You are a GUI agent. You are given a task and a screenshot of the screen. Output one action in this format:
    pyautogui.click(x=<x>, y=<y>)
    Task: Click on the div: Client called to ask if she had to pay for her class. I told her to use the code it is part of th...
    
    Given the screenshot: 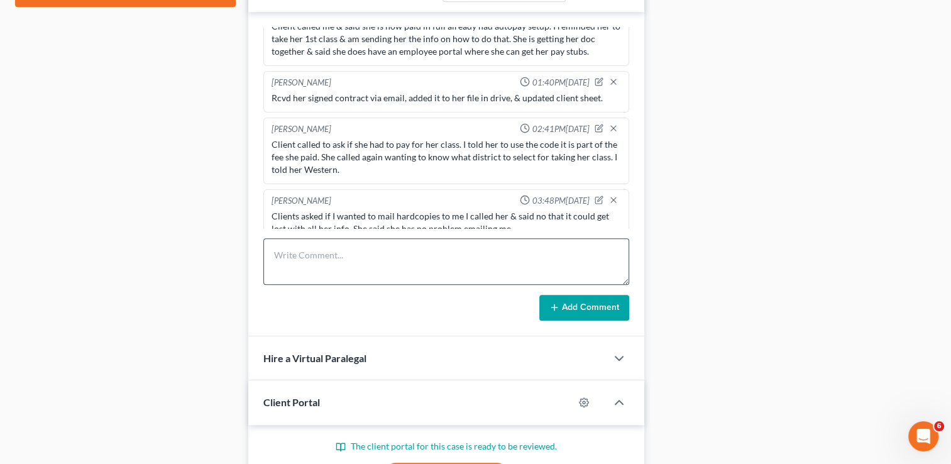 What is the action you would take?
    pyautogui.click(x=446, y=157)
    